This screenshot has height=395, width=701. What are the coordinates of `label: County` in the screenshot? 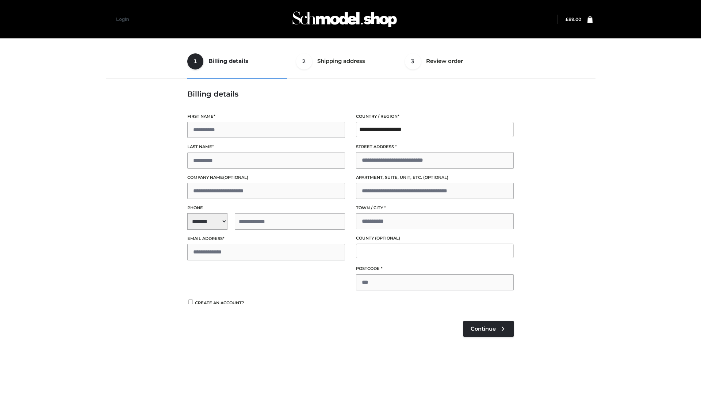 It's located at (435, 238).